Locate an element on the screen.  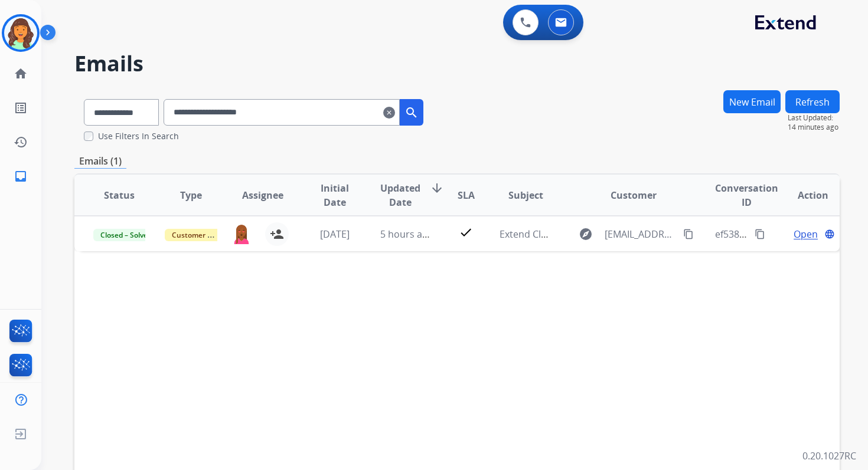
span: Open is located at coordinates (805, 234).